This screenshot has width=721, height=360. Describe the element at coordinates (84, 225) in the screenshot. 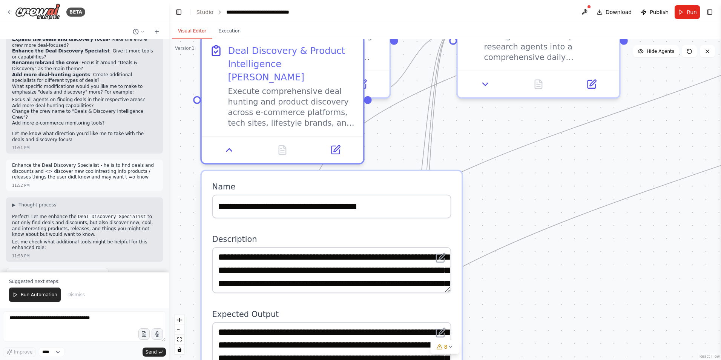

I see `p: Perfect! Let me enhance the to not only find deals and discounts, but also discover new, cool, an...` at that location.